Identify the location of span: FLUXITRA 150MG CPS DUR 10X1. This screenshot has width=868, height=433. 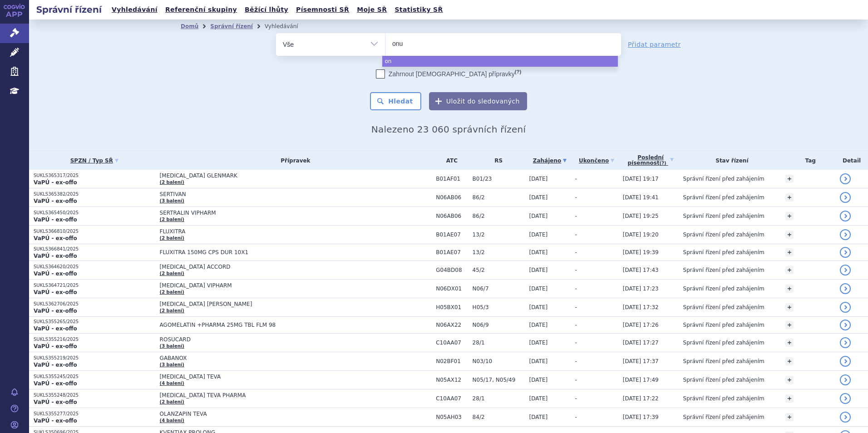
(273, 252).